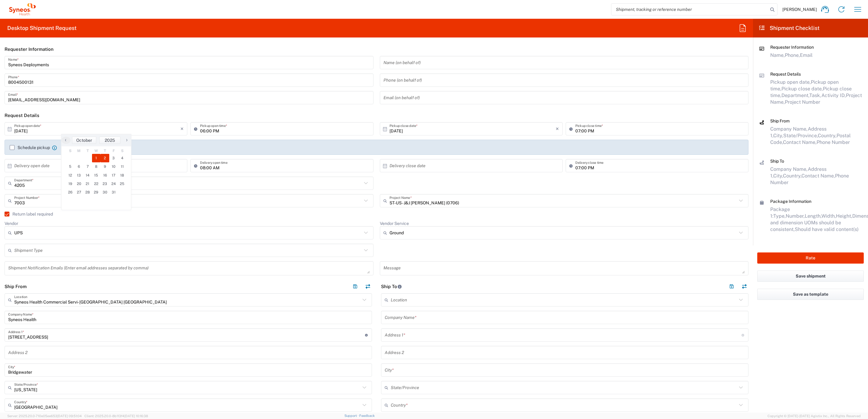  I want to click on h2: Requester Information, so click(29, 49).